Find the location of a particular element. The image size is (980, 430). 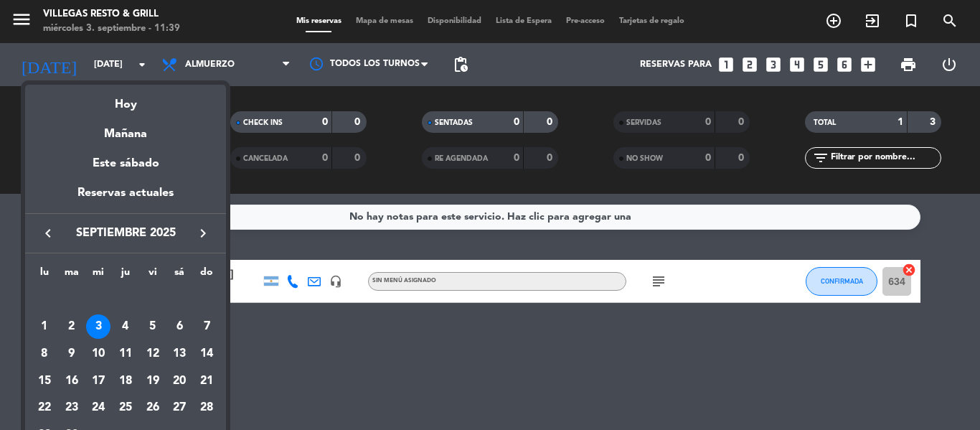

td: 28 de septiembre de 2025 is located at coordinates (207, 408).